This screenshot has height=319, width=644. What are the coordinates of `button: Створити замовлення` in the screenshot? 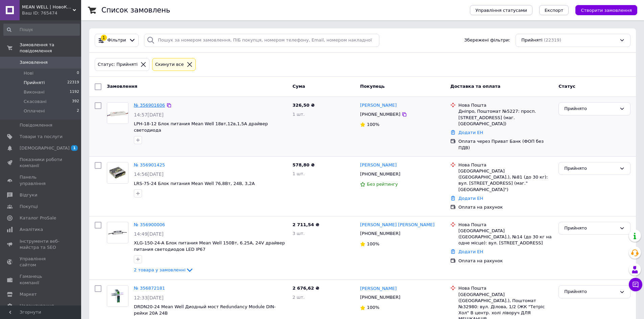 It's located at (606, 10).